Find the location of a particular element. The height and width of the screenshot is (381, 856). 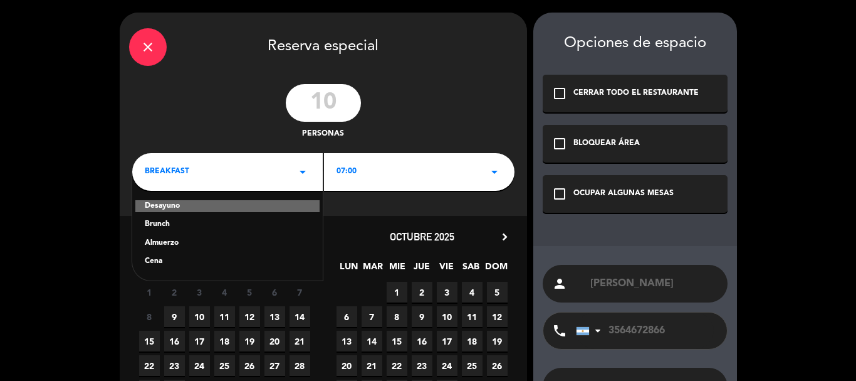

input: Nombre is located at coordinates (654, 283).